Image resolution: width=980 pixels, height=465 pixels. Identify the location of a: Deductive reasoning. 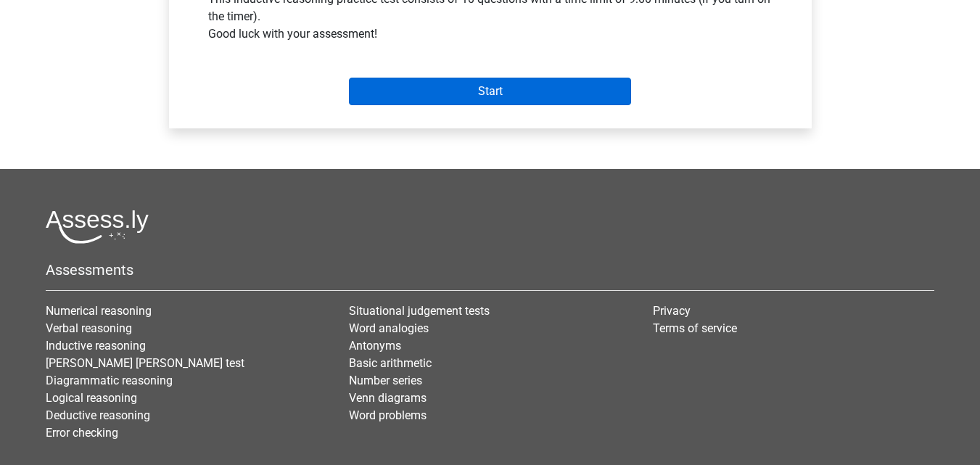
(97, 415).